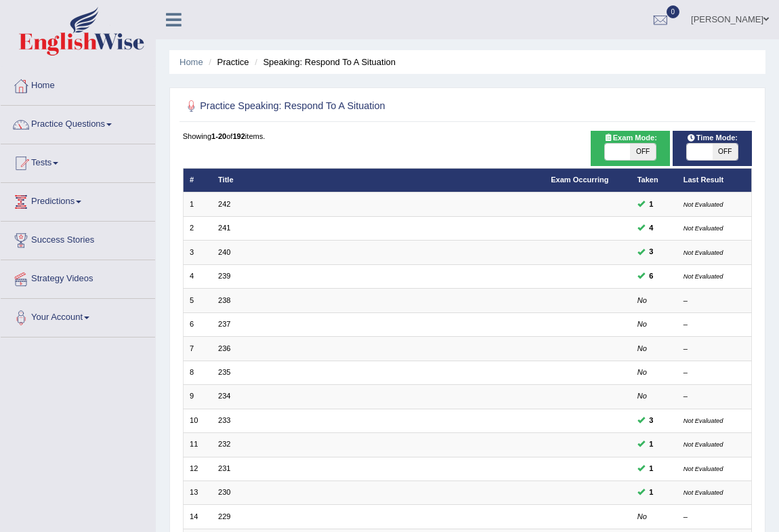 The height and width of the screenshot is (532, 779). What do you see at coordinates (197, 396) in the screenshot?
I see `td: 9` at bounding box center [197, 396].